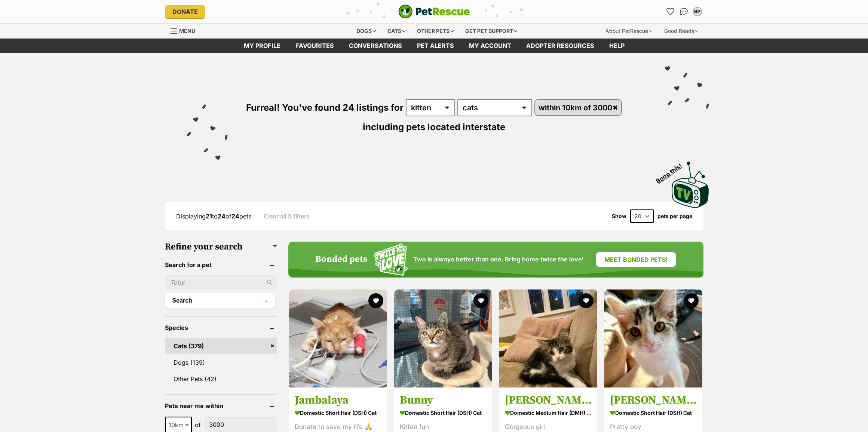 The width and height of the screenshot is (868, 432). What do you see at coordinates (262, 46) in the screenshot?
I see `a: My profile` at bounding box center [262, 46].